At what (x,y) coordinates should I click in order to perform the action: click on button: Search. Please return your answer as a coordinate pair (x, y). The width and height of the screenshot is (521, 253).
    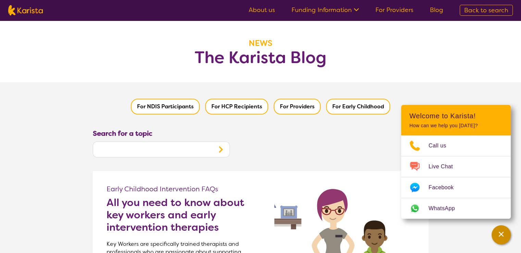
    Looking at the image, I should click on (221, 149).